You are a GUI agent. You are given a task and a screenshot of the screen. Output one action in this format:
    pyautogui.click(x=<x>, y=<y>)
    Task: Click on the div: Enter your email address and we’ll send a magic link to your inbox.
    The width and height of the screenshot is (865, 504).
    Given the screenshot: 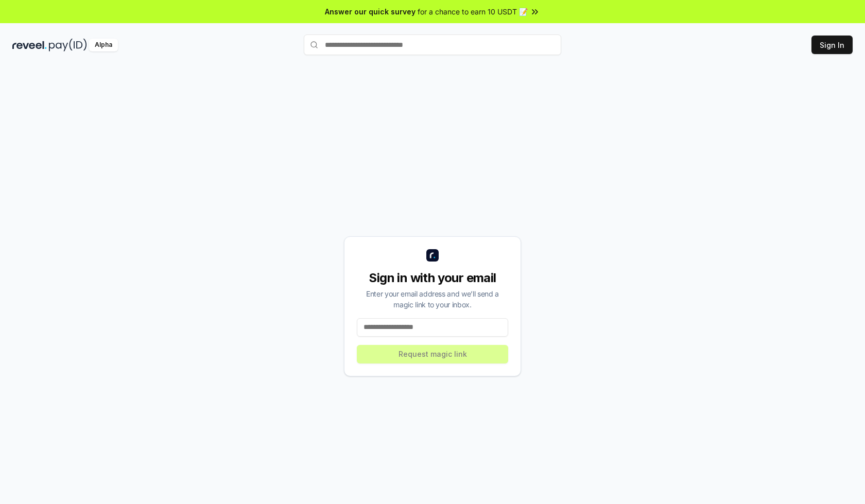 What is the action you would take?
    pyautogui.click(x=432, y=299)
    